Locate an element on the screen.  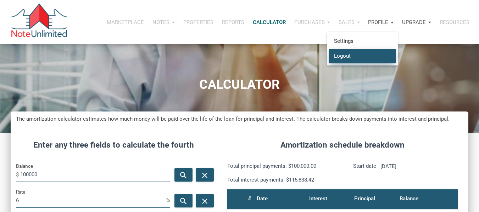
p: Profile is located at coordinates (378, 22).